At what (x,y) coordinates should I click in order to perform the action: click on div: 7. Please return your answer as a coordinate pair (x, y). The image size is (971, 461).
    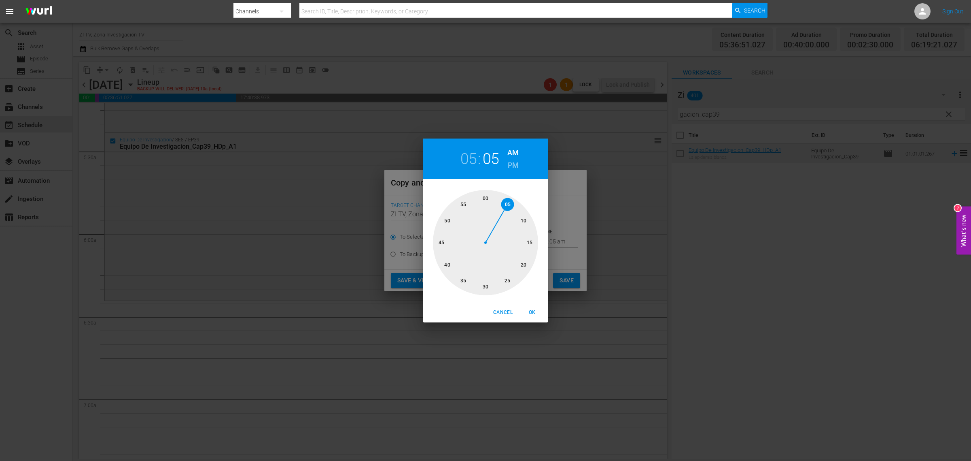
    Looking at the image, I should click on (958, 208).